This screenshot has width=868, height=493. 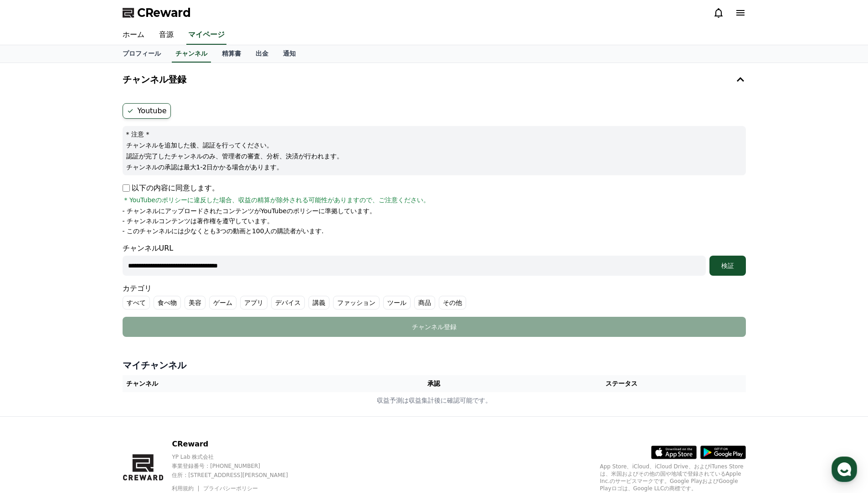 What do you see at coordinates (434, 400) in the screenshot?
I see `td: 収益予測は収益集計後に確認可能です。` at bounding box center [434, 400].